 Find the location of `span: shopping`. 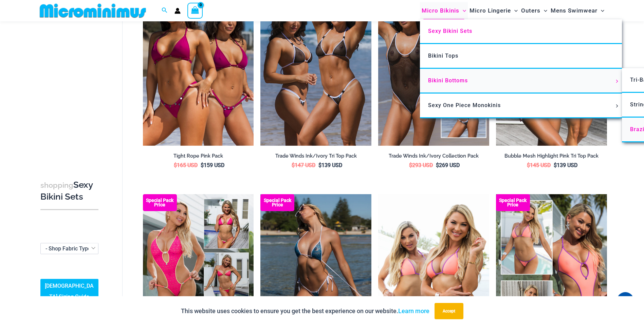

span: shopping is located at coordinates (57, 185).